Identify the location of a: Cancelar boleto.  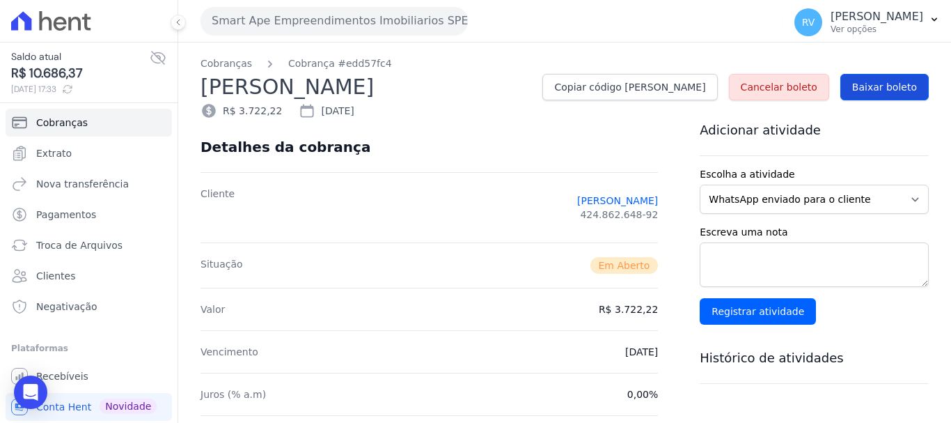
(779, 87).